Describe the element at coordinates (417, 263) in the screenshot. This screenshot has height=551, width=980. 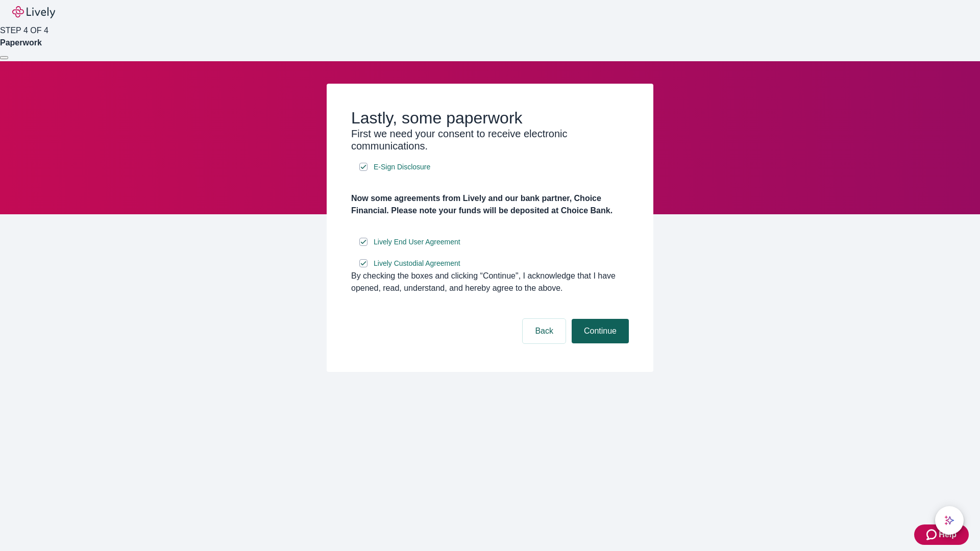
I see `span: Lively Custodial Agreement` at that location.